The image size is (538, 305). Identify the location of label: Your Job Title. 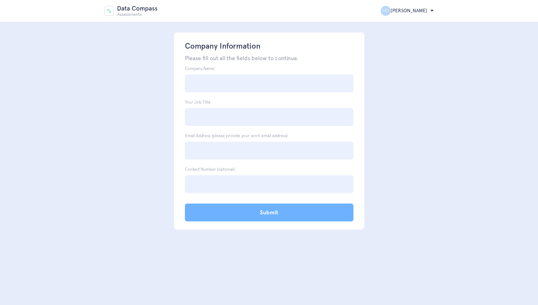
(197, 102).